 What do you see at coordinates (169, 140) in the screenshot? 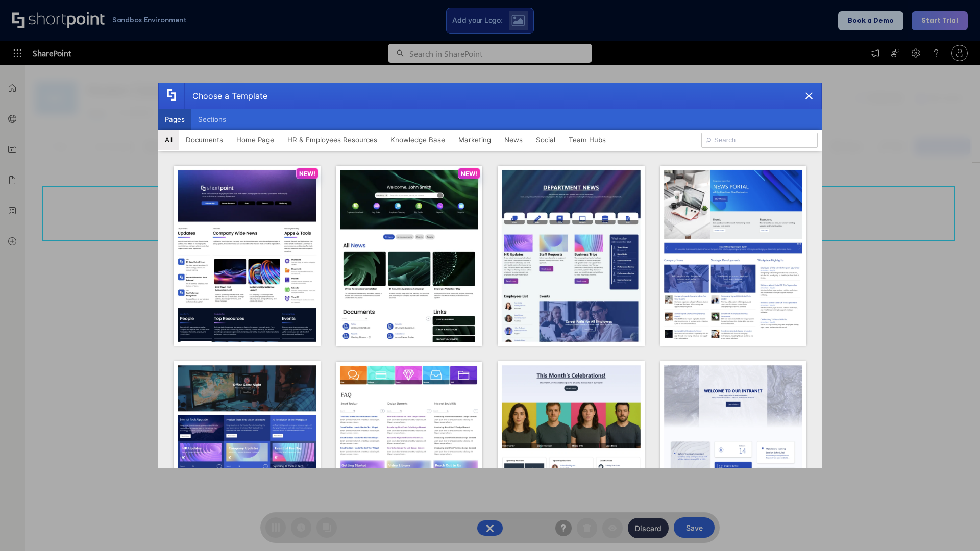
I see `button: All` at bounding box center [169, 140].